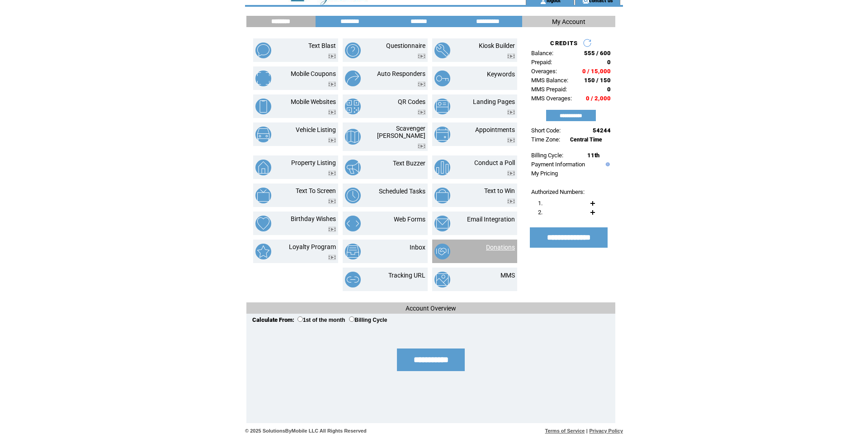  What do you see at coordinates (306, 431) in the screenshot?
I see `span: © 2025 SolutionsByMobile LLC All Rights Reserved` at bounding box center [306, 431].